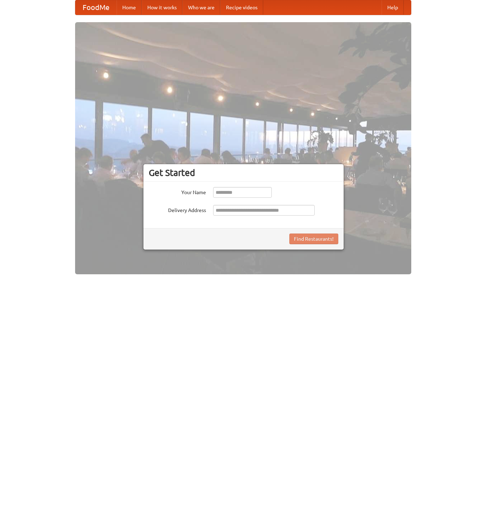 This screenshot has width=486, height=506. What do you see at coordinates (313, 239) in the screenshot?
I see `button: Find Restaurants!` at bounding box center [313, 239].